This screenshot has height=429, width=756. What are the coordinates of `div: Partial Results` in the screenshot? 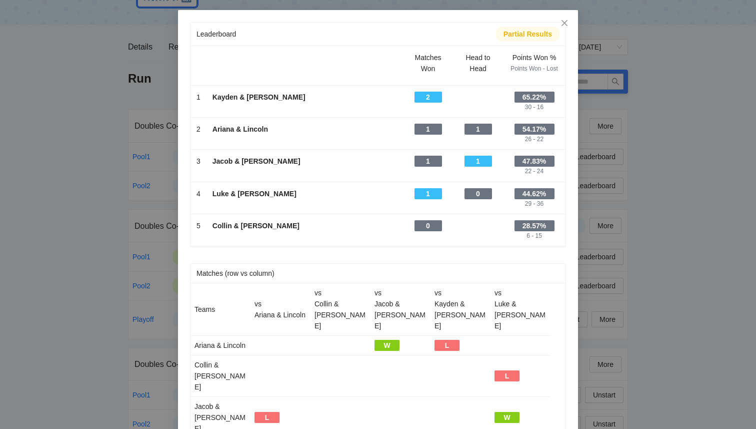 It's located at (528, 34).